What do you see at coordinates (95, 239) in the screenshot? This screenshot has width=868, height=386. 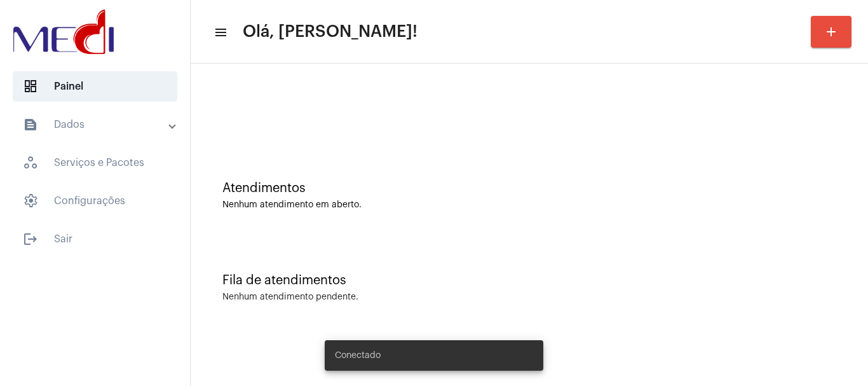 I see `span: Sair` at bounding box center [95, 239].